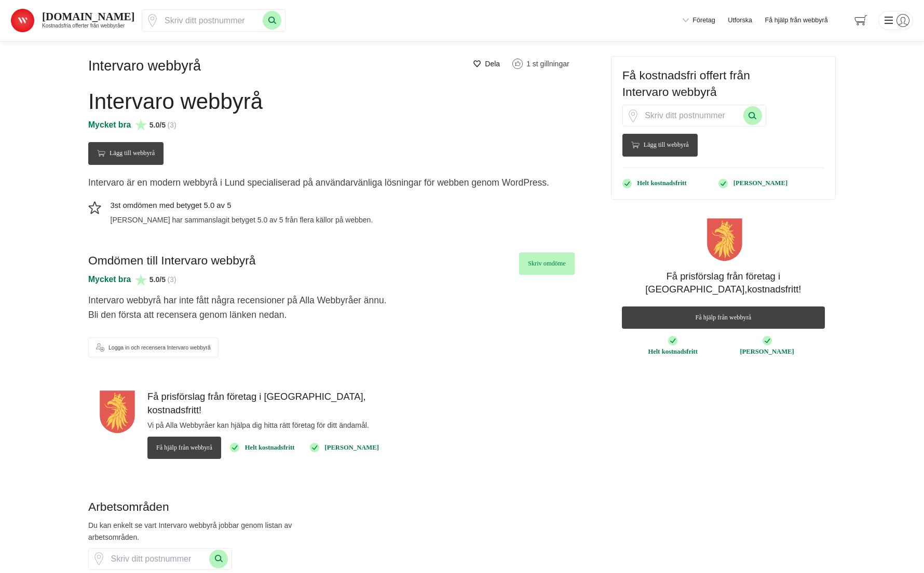 Image resolution: width=924 pixels, height=573 pixels. I want to click on a: Dela, so click(486, 63).